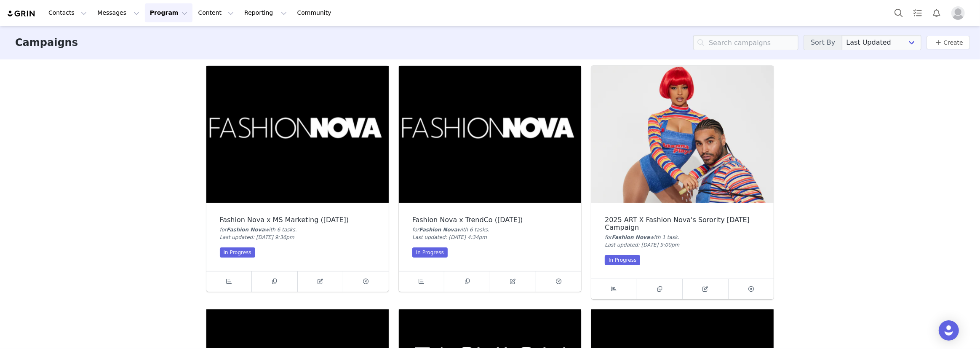 The height and width of the screenshot is (349, 980). I want to click on input: Search campaigns, so click(746, 42).